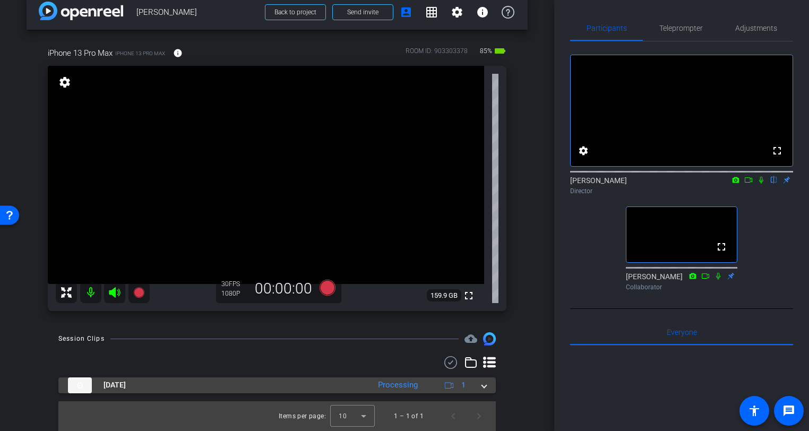 This screenshot has width=809, height=431. I want to click on mat-icon: grid_on, so click(431, 12).